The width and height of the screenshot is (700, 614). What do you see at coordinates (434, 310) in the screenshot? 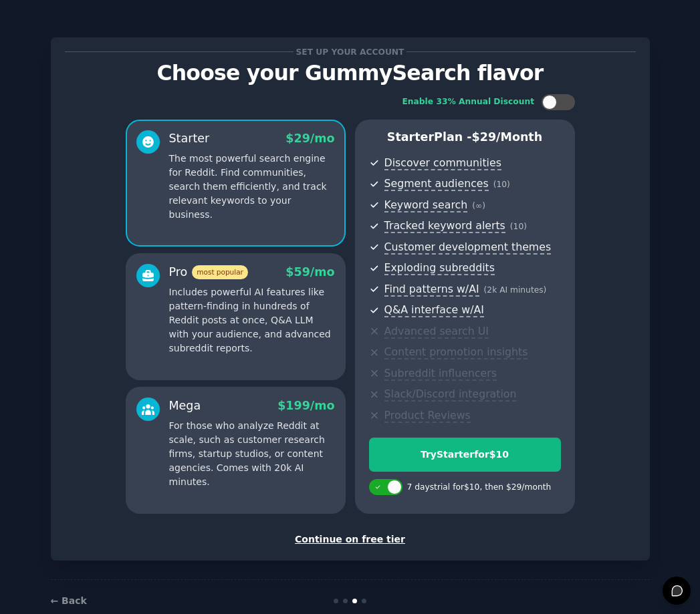
I see `span: Q&A interface w/AI` at bounding box center [434, 310].